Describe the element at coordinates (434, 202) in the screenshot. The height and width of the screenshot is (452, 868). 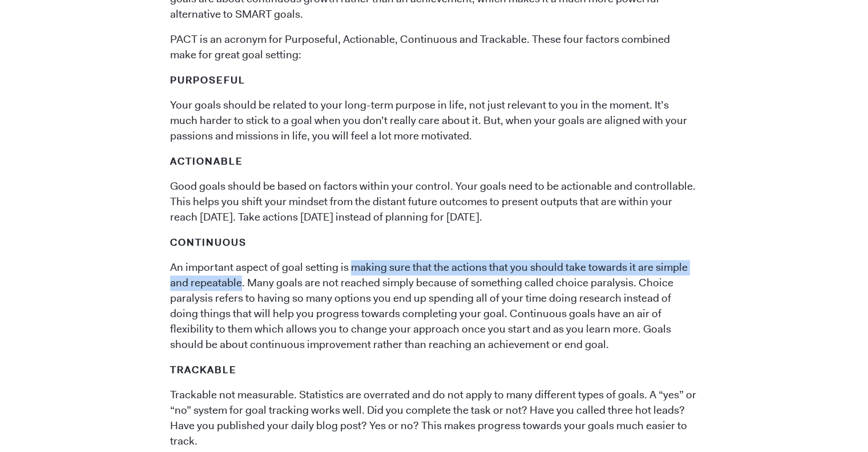
I see `p: Good goals should be based on factors within your control. Your goals need to be actionable and c...` at that location.